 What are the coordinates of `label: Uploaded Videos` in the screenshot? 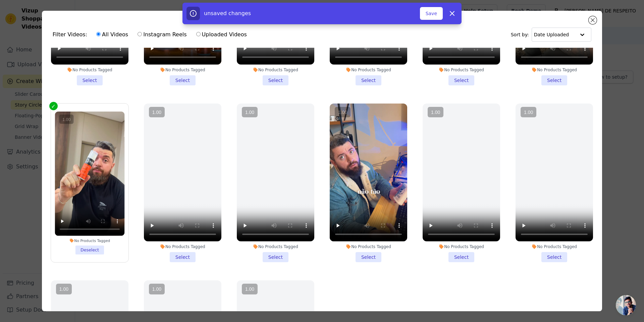 It's located at (221, 35).